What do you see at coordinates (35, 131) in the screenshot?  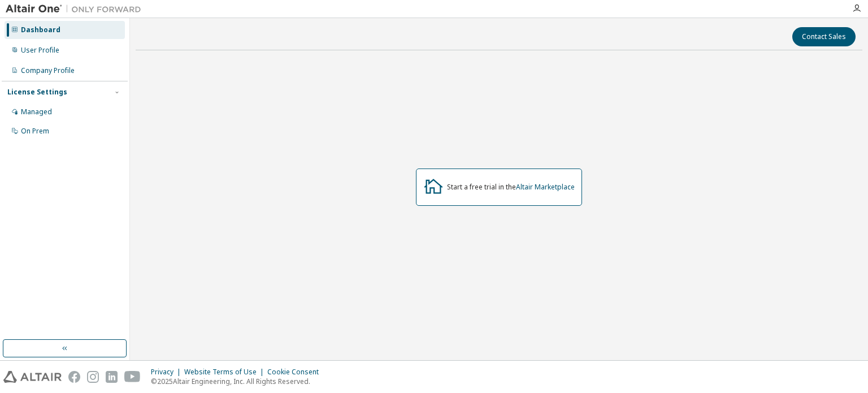 I see `div: On Prem` at bounding box center [35, 131].